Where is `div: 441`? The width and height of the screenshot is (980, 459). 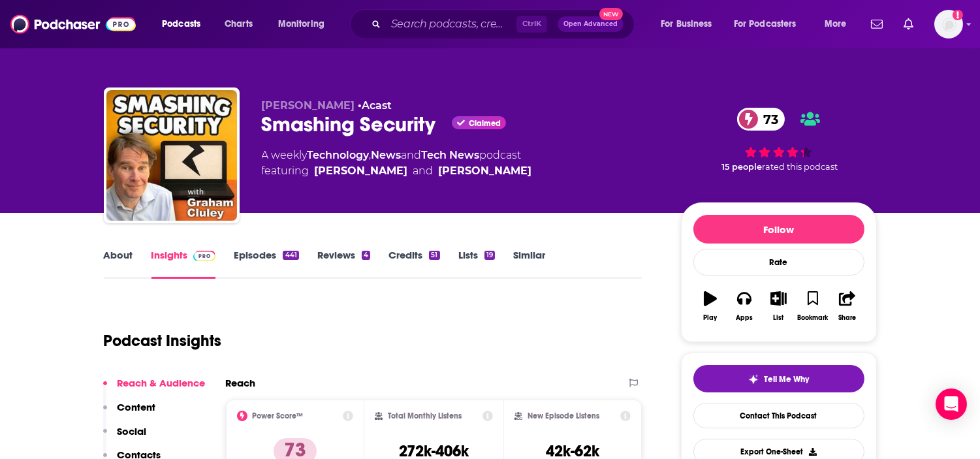 div: 441 is located at coordinates (291, 256).